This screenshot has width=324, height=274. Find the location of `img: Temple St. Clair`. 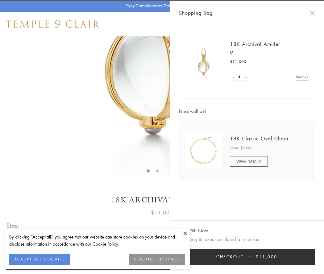

img: Temple St. Clair is located at coordinates (53, 24).